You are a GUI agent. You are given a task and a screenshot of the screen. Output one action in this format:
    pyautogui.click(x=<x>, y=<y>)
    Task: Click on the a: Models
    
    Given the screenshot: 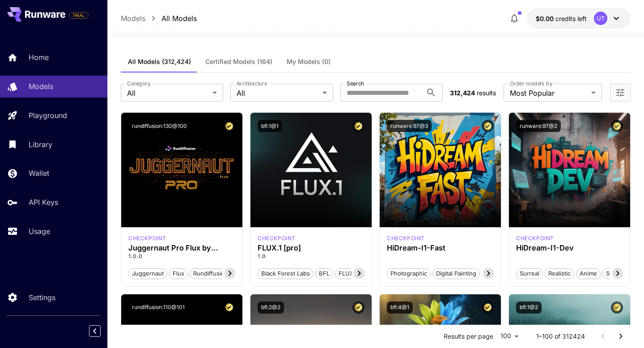 What is the action you would take?
    pyautogui.click(x=133, y=18)
    